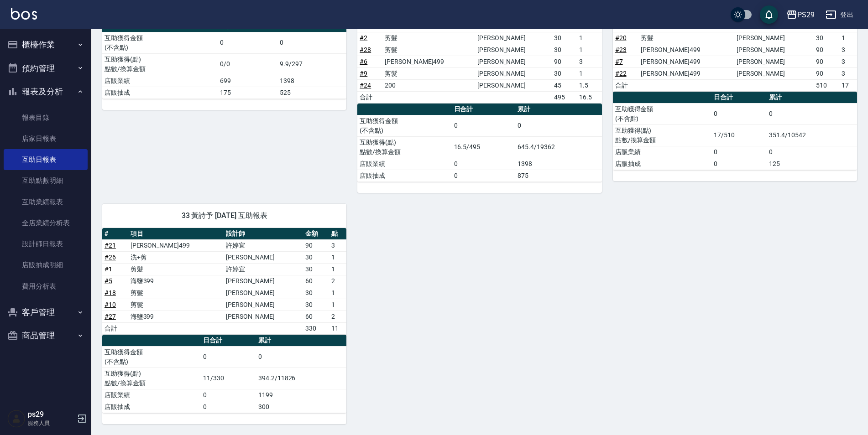  What do you see at coordinates (365, 26) in the screenshot?
I see `a: #29` at bounding box center [365, 26].